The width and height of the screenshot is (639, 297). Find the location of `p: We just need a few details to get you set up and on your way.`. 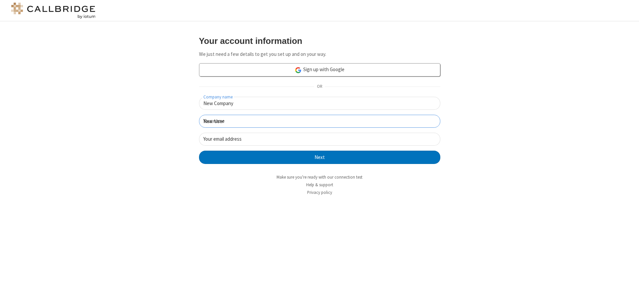

p: We just need a few details to get you set up and on your way. is located at coordinates (319, 54).